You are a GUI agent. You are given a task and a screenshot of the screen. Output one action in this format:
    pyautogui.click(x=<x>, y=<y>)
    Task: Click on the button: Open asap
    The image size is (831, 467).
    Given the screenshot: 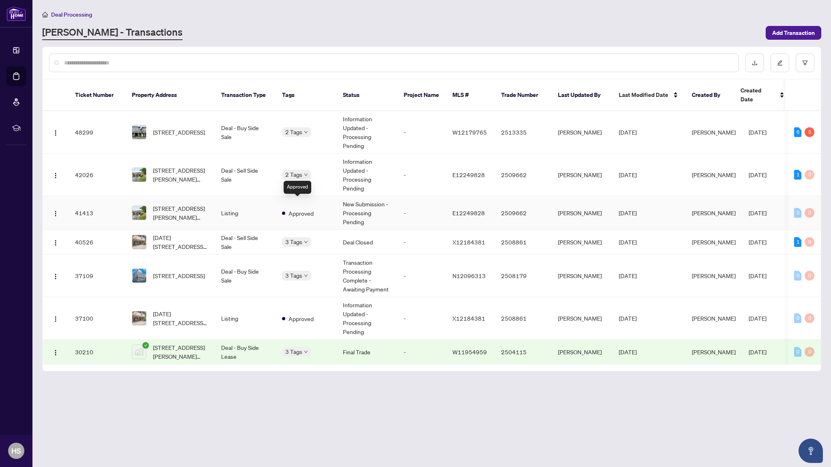 What is the action you would take?
    pyautogui.click(x=811, y=451)
    